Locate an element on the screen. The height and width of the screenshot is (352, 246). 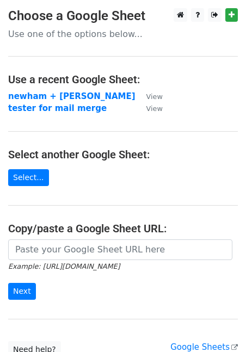
h3: Choose a Google Sheet is located at coordinates (123, 16).